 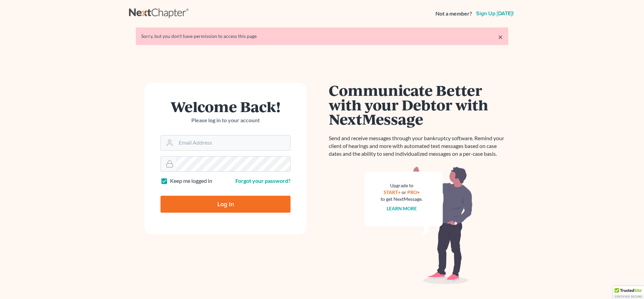 What do you see at coordinates (401, 186) in the screenshot?
I see `div: Upgrade to` at bounding box center [401, 186].